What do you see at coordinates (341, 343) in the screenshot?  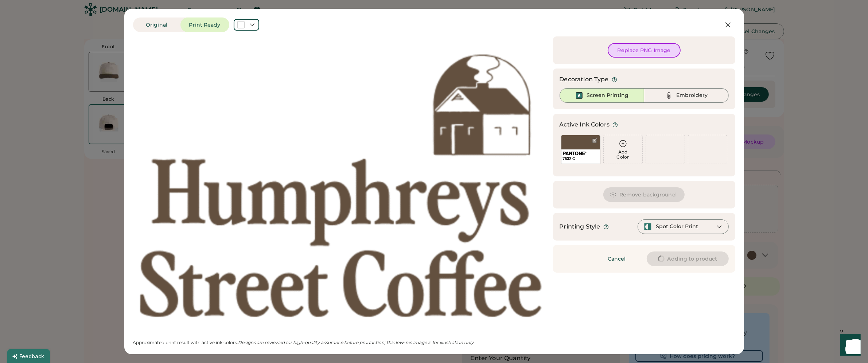 I see `div: Approximated print result with active ink colors.` at bounding box center [341, 343].